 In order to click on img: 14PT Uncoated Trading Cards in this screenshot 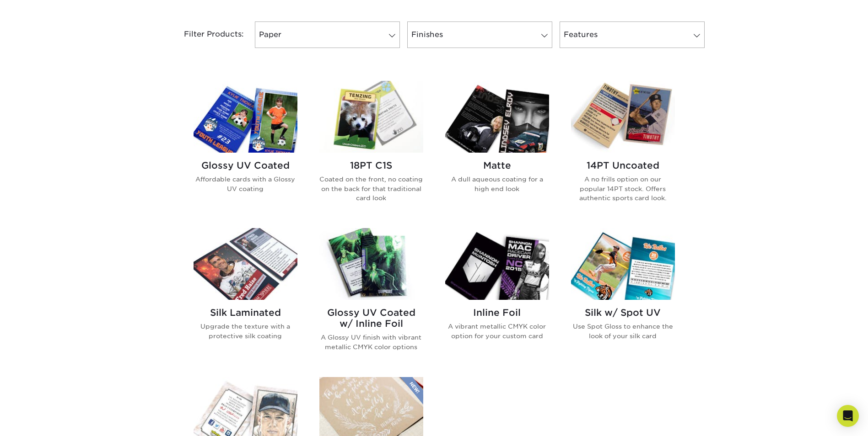, I will do `click(622, 117)`.